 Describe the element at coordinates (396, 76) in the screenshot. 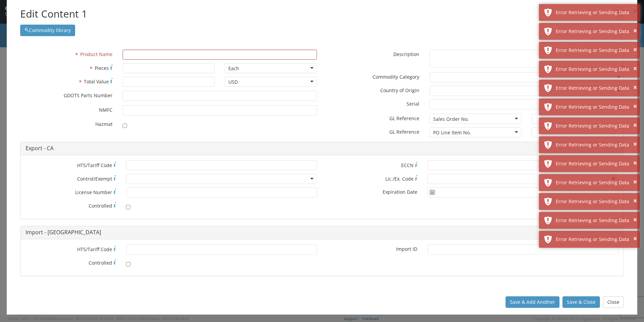

I see `span: Commodity Category` at that location.